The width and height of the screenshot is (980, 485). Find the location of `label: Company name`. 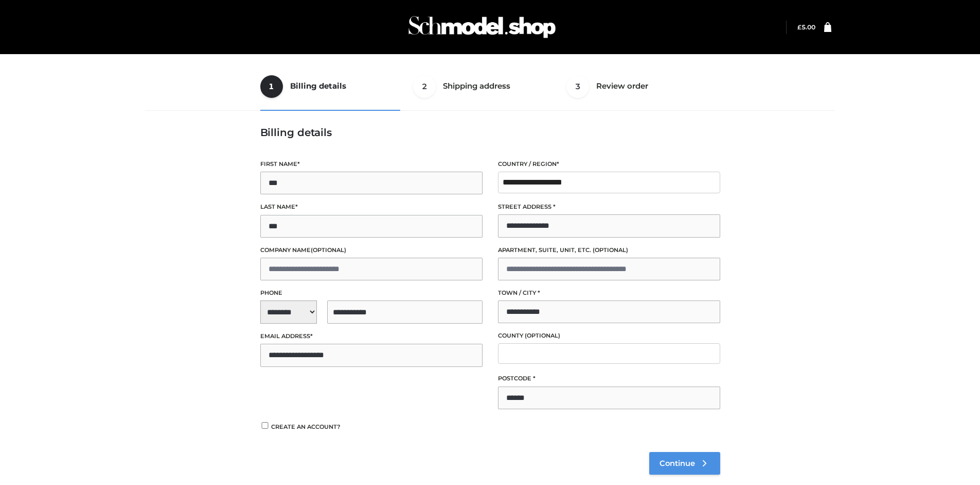

label: Company name is located at coordinates (372, 250).